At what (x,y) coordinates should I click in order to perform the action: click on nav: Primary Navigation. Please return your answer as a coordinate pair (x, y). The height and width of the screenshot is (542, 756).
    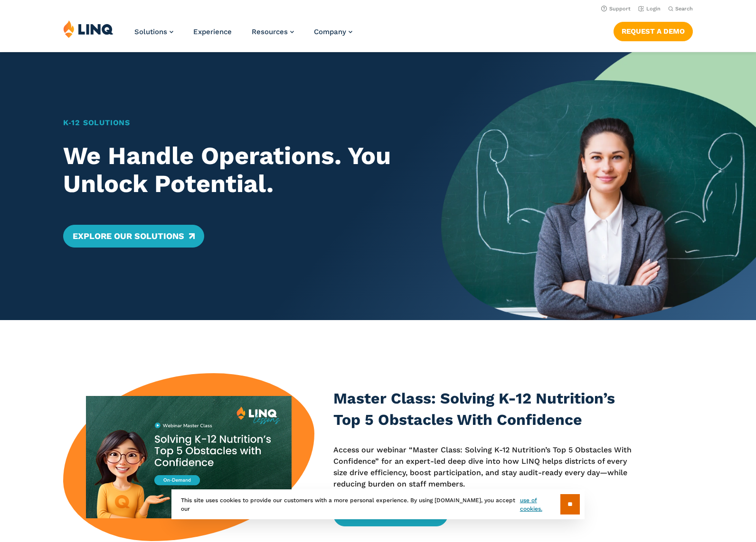
    Looking at the image, I should click on (243, 36).